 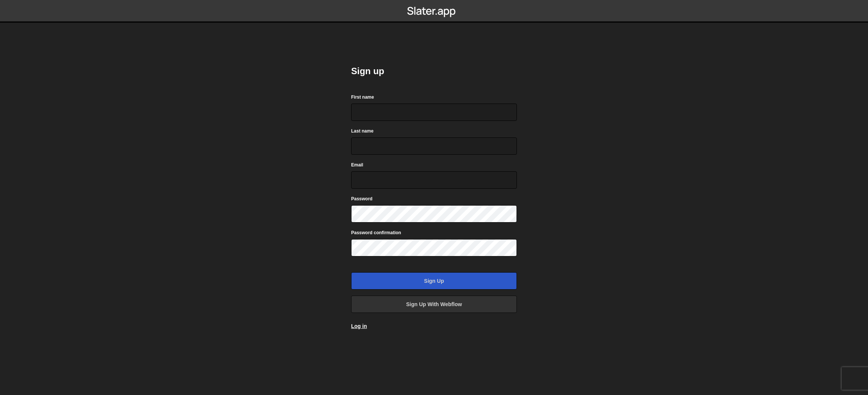 I want to click on label: Password confirmation, so click(x=376, y=233).